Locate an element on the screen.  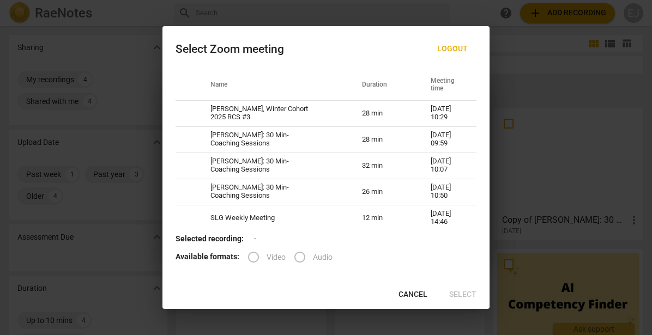
b: Available formats: is located at coordinates (207, 257).